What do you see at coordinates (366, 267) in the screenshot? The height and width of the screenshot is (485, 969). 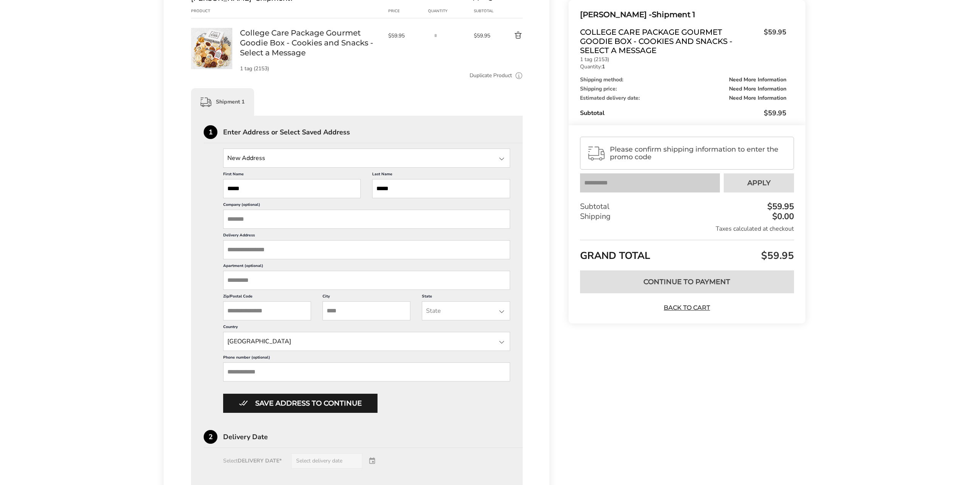 I see `label: Apartment (optional)` at bounding box center [366, 267].